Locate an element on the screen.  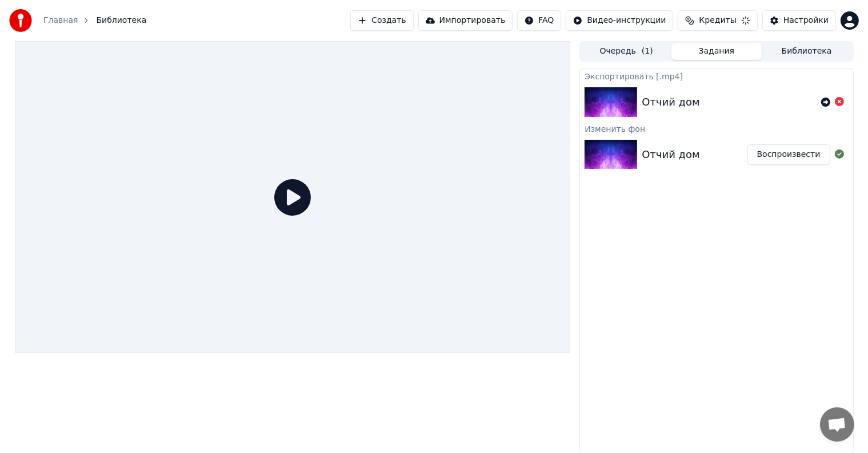
nav: breadcrumb is located at coordinates (95, 21).